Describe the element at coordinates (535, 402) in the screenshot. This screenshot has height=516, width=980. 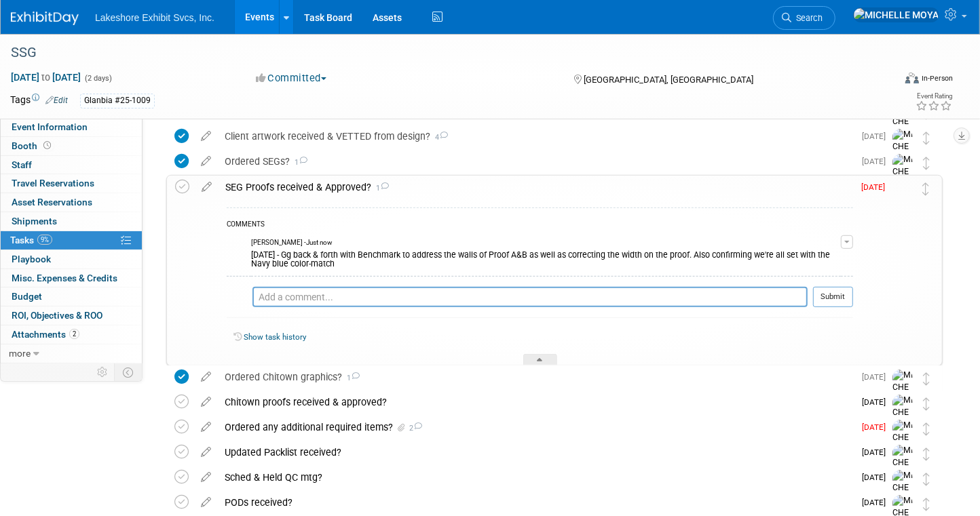
I see `div: Chitown proofs received & approved?` at that location.